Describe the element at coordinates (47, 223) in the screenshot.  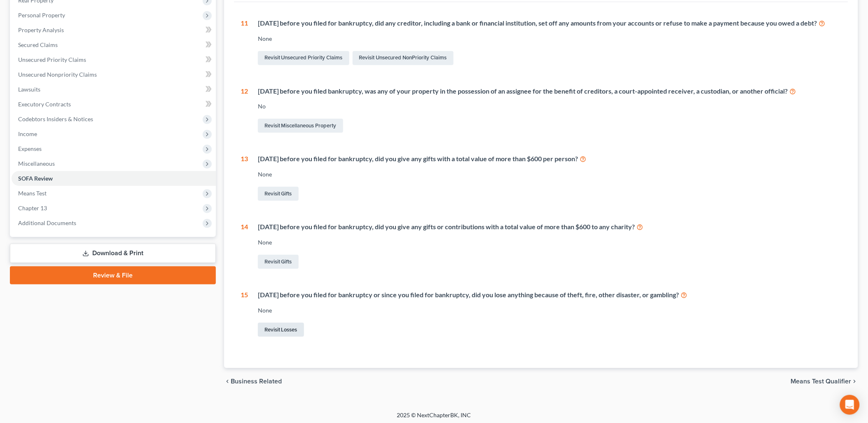
I see `span: Additional Documents` at that location.